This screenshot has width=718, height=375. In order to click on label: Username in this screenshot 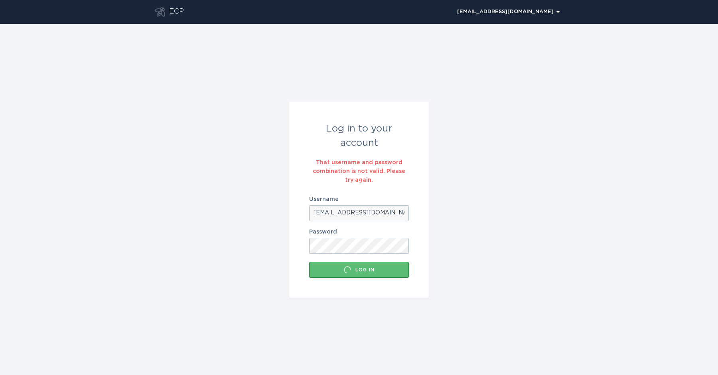, I will do `click(359, 199)`.